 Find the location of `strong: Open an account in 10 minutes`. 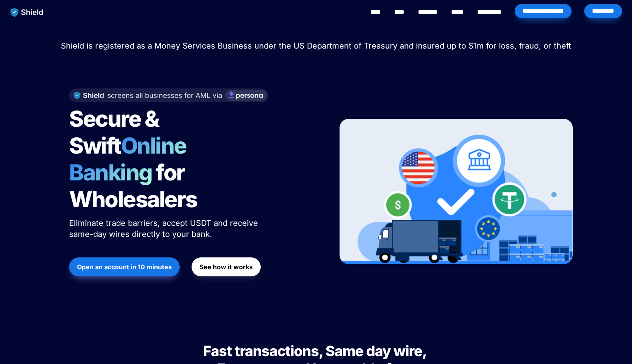

strong: Open an account in 10 minutes is located at coordinates (124, 267).